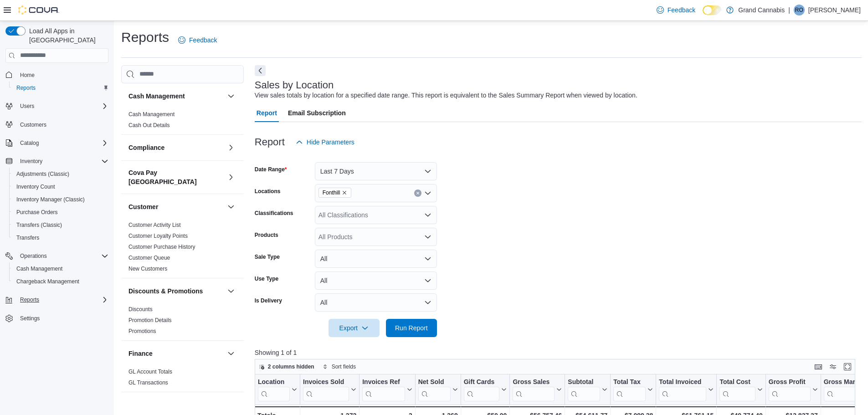 Image resolution: width=868 pixels, height=415 pixels. Describe the element at coordinates (267, 113) in the screenshot. I see `span: Report` at that location.